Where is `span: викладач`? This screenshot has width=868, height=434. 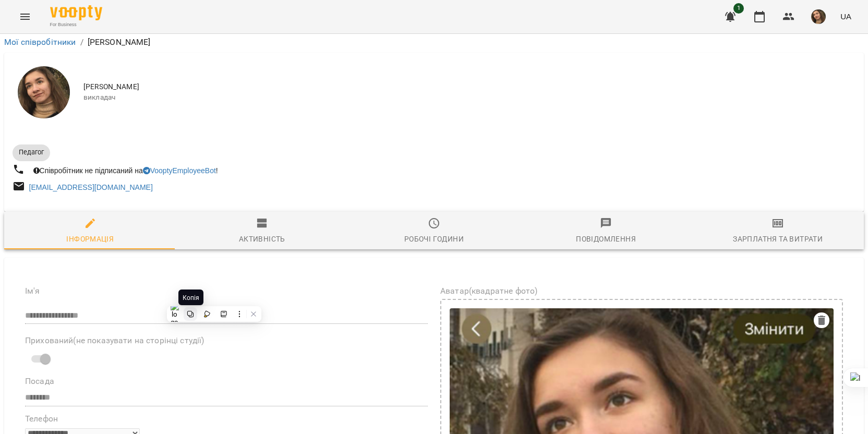
span: викладач is located at coordinates (469, 98).